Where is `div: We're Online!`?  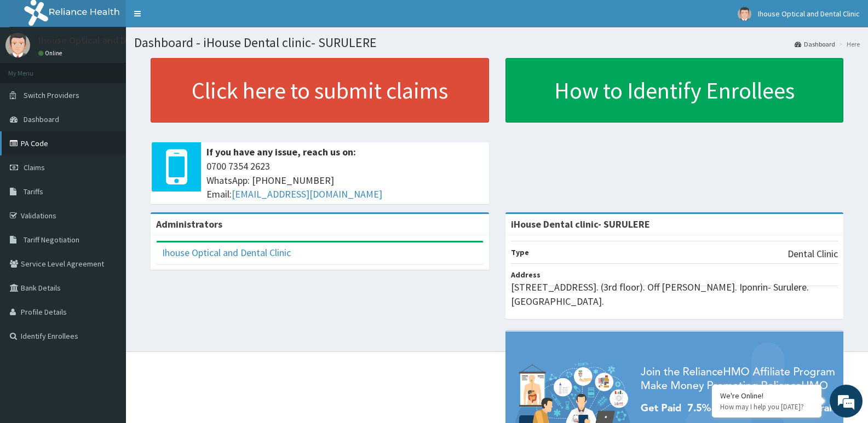
div: We're Online! is located at coordinates (766, 396).